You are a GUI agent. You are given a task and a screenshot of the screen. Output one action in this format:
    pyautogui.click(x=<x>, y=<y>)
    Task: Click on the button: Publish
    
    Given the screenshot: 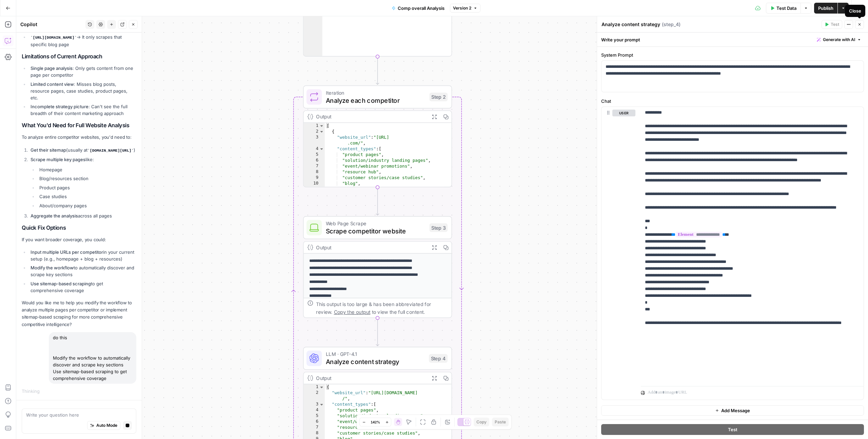 What is the action you would take?
    pyautogui.click(x=825, y=8)
    